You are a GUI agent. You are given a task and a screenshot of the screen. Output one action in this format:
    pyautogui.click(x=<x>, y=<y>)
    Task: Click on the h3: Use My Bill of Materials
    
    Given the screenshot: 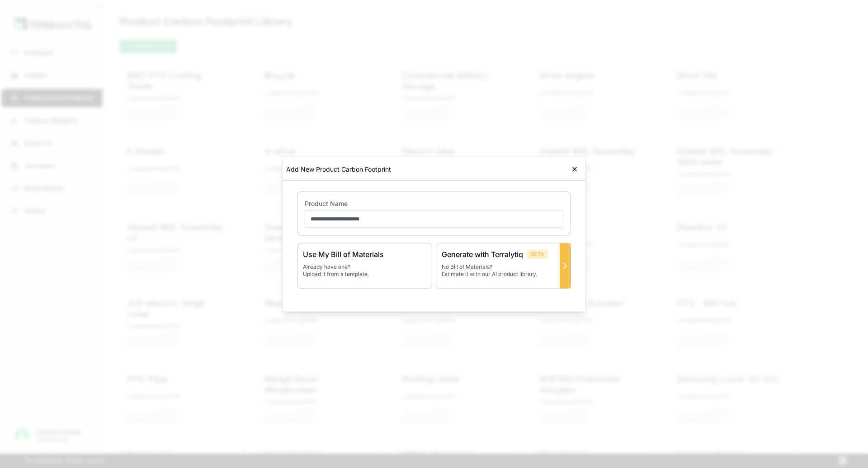 What is the action you would take?
    pyautogui.click(x=365, y=254)
    